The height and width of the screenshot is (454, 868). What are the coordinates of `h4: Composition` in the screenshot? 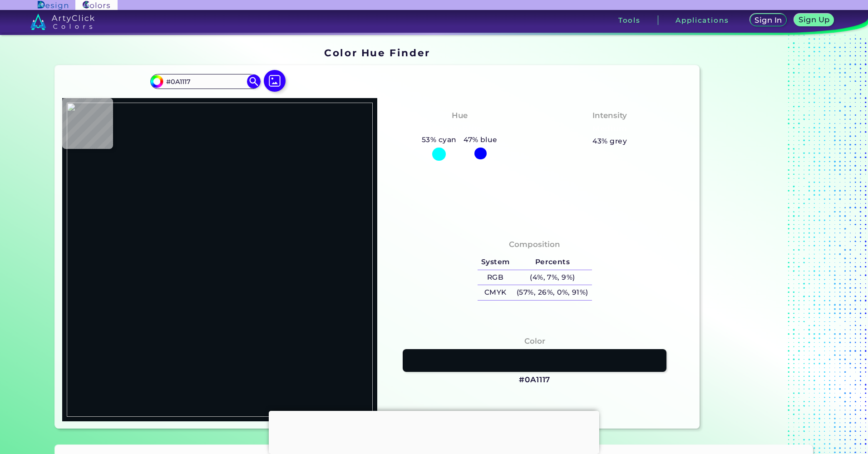 It's located at (534, 244).